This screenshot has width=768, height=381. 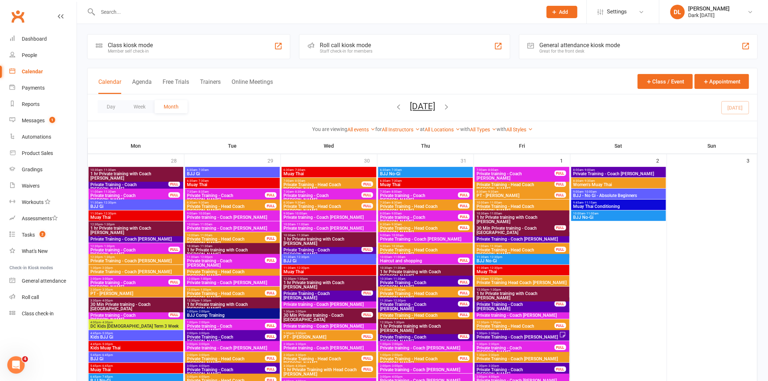 What do you see at coordinates (43, 251) in the screenshot?
I see `a: What's New` at bounding box center [43, 251].